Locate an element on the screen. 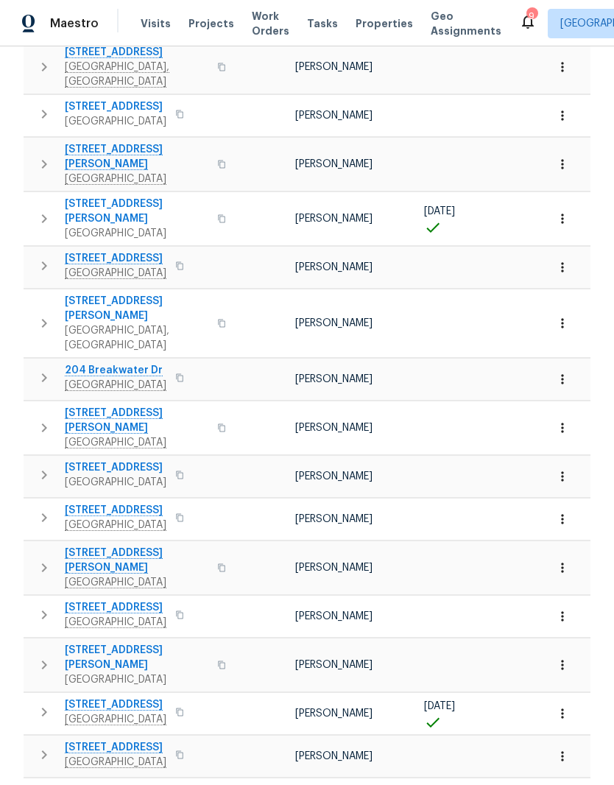 Image resolution: width=614 pixels, height=785 pixels. div: 9 is located at coordinates (532, 16).